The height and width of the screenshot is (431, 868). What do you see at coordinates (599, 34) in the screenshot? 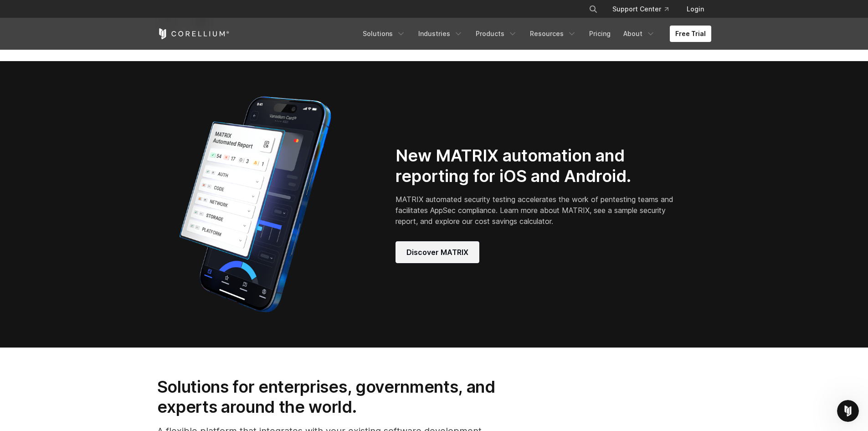
I see `a: Pricing` at bounding box center [599, 34].